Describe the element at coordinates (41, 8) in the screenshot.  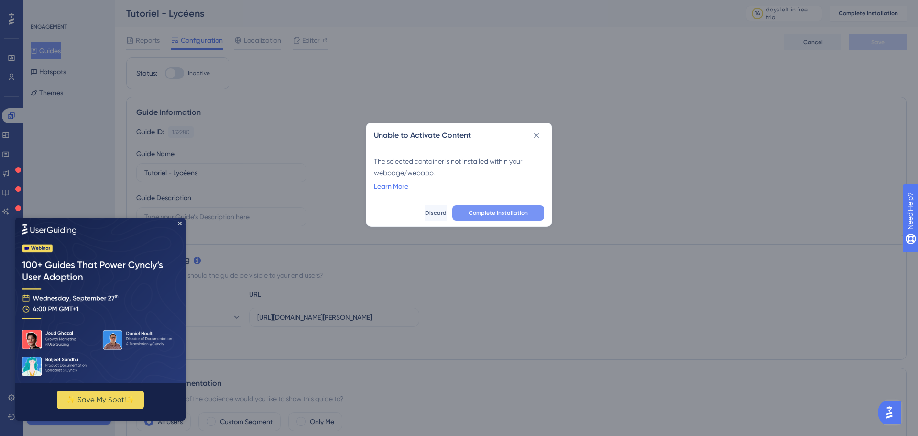
I see `span: Need Help?` at that location.